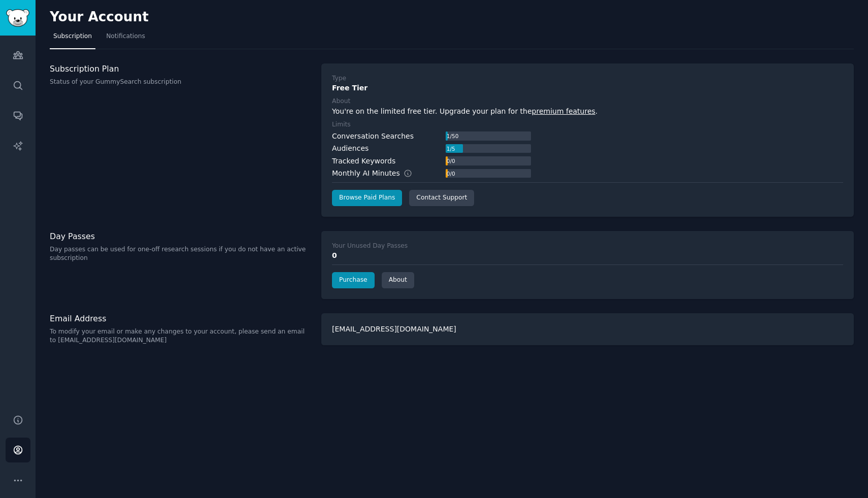 This screenshot has width=868, height=498. What do you see at coordinates (180, 83) in the screenshot?
I see `p: Status of your GummySearch subscription` at bounding box center [180, 83].